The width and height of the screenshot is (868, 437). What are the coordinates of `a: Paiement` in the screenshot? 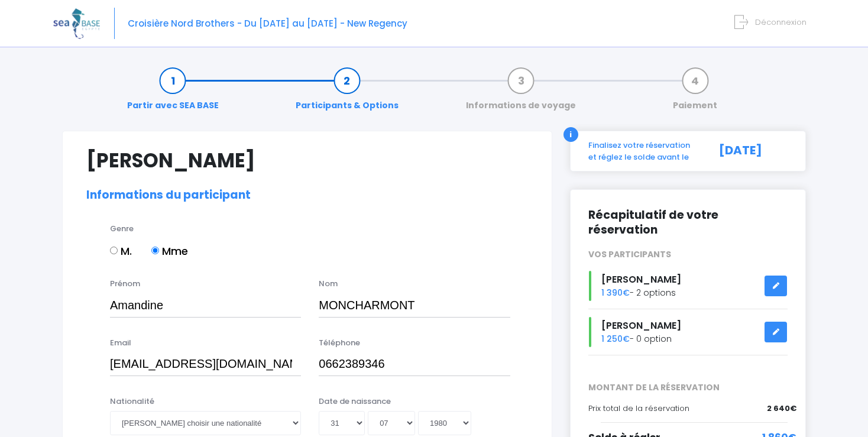 It's located at (694, 93).